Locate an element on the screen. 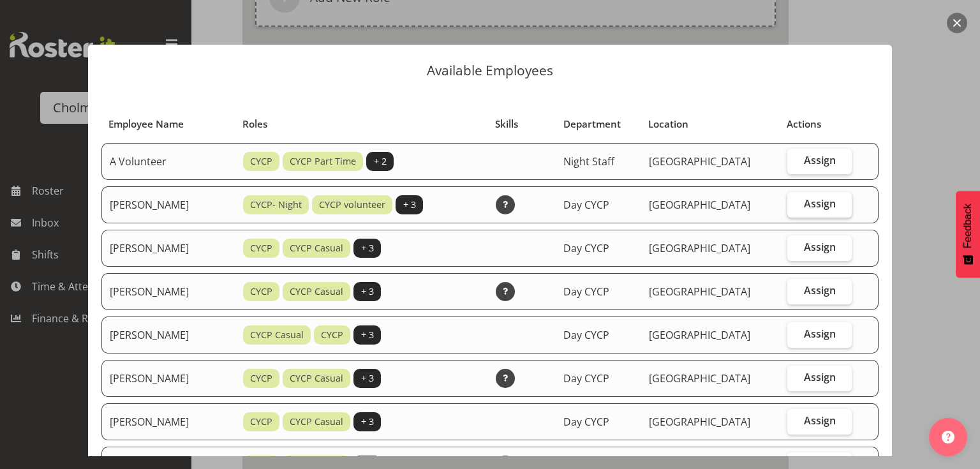  p: Available Employees is located at coordinates (490, 70).